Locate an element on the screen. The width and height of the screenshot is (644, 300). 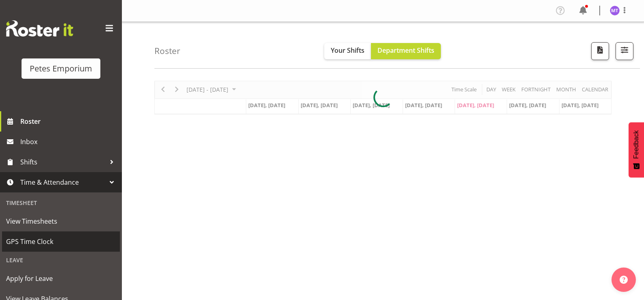
div: Petes Emporium is located at coordinates (61, 69).